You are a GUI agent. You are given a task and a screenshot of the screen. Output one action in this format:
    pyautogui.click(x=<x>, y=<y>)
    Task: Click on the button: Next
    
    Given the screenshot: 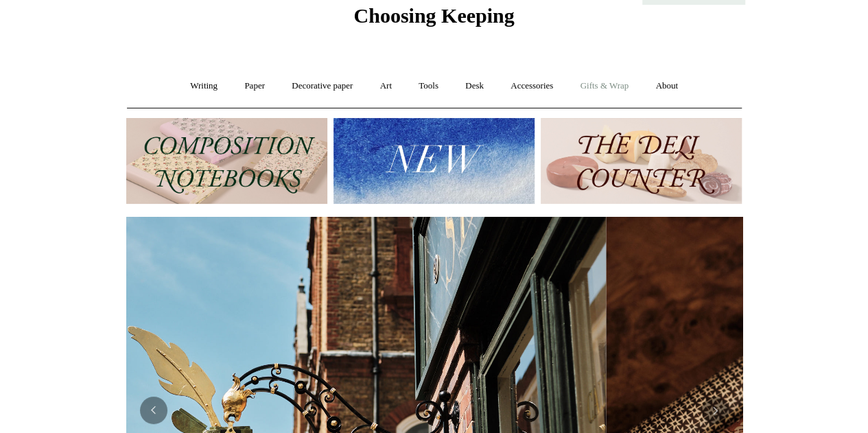 What is the action you would take?
    pyautogui.click(x=715, y=410)
    